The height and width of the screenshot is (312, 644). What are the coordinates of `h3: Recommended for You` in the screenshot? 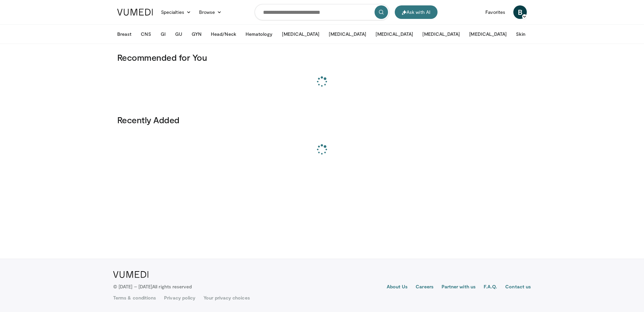 It's located at (322, 57).